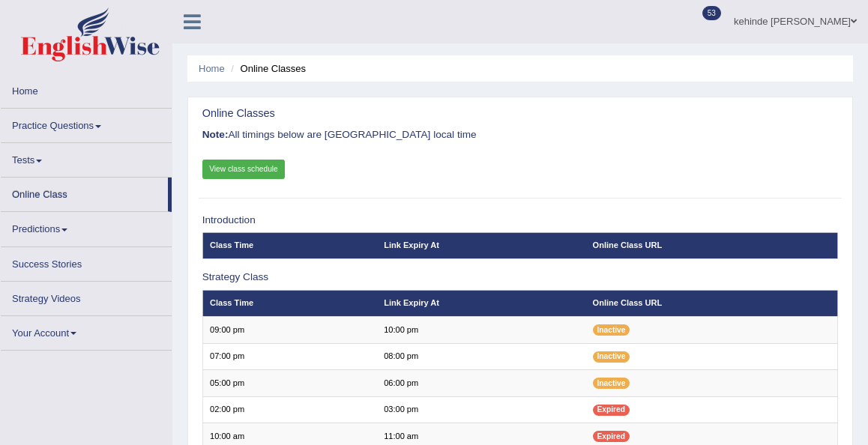  I want to click on h3: Introduction, so click(520, 221).